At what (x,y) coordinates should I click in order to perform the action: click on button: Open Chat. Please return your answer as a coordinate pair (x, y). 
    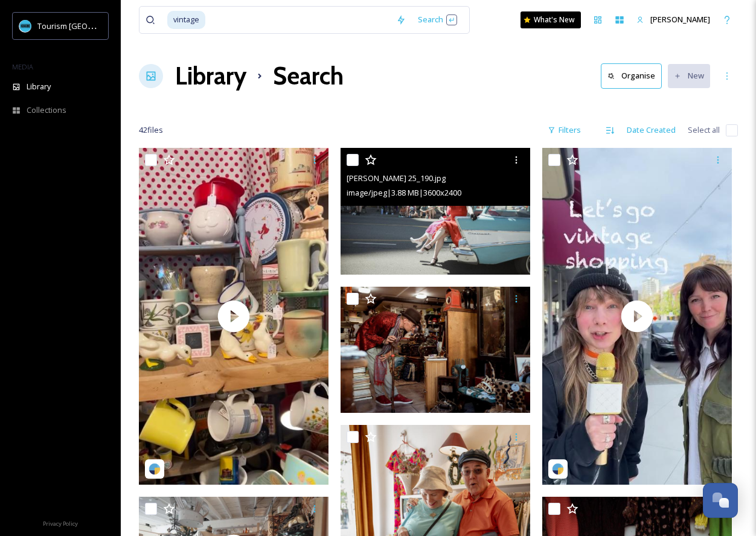
    Looking at the image, I should click on (720, 500).